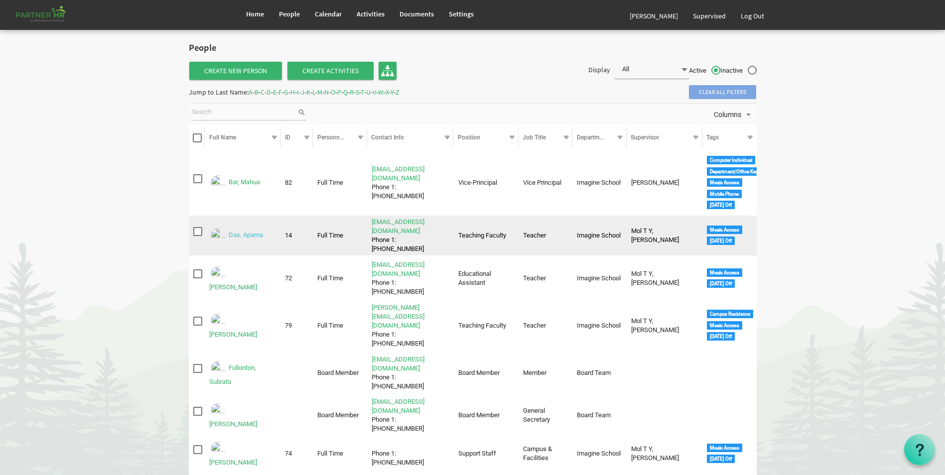  Describe the element at coordinates (352, 92) in the screenshot. I see `span: R` at that location.